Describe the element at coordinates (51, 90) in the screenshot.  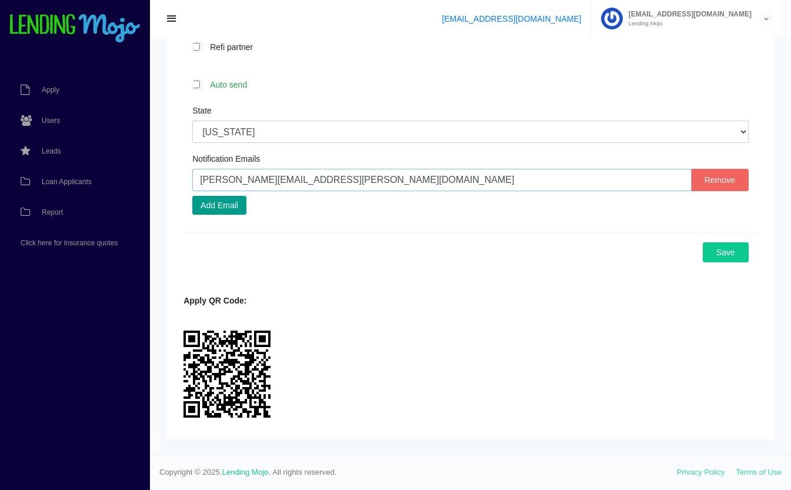
I see `span: Apply` at that location.